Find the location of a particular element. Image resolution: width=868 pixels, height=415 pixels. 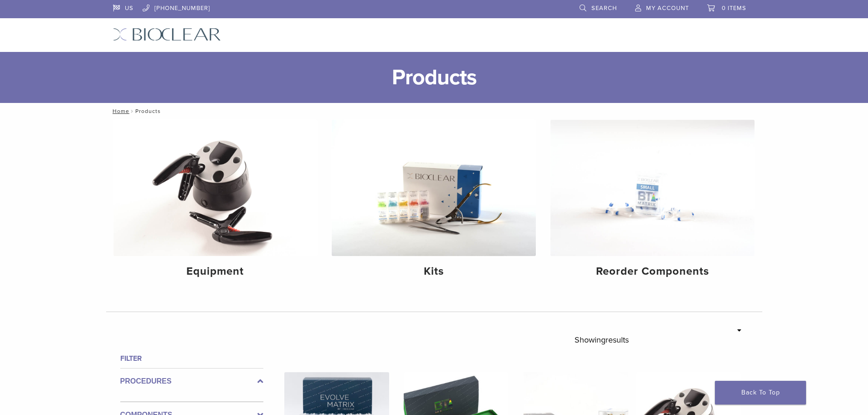

nav: Products is located at coordinates (434, 111).